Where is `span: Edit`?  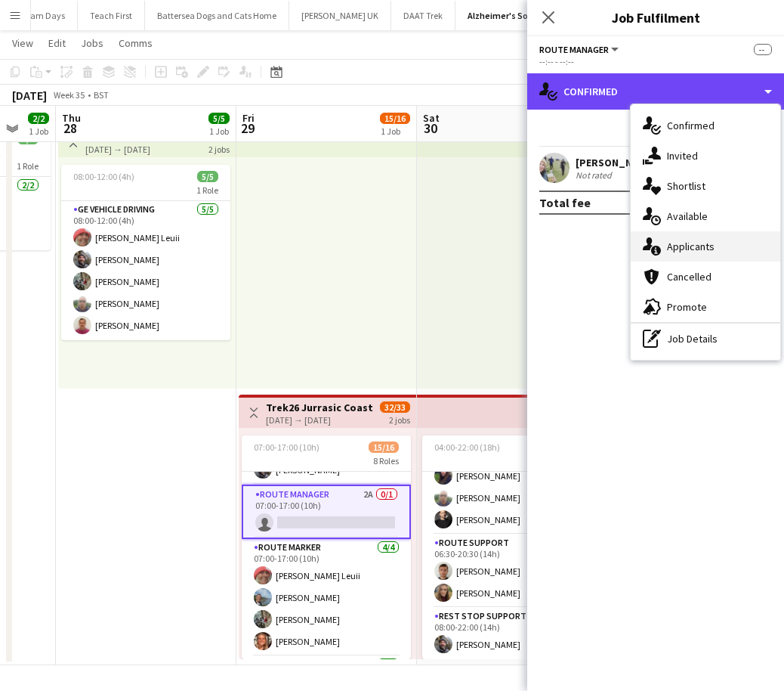
span: Edit is located at coordinates (57, 43).